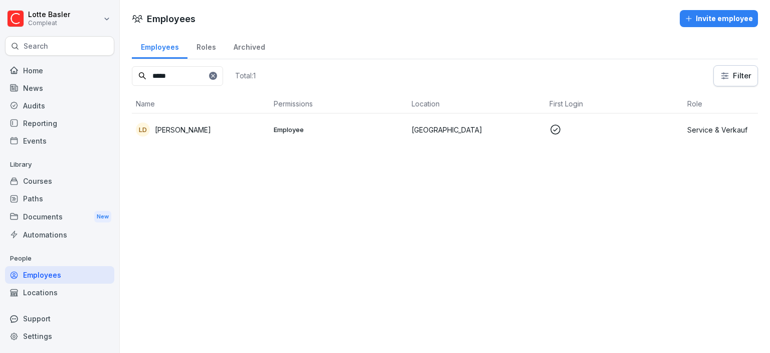 The image size is (770, 353). Describe the element at coordinates (60, 181) in the screenshot. I see `div: Courses` at that location.